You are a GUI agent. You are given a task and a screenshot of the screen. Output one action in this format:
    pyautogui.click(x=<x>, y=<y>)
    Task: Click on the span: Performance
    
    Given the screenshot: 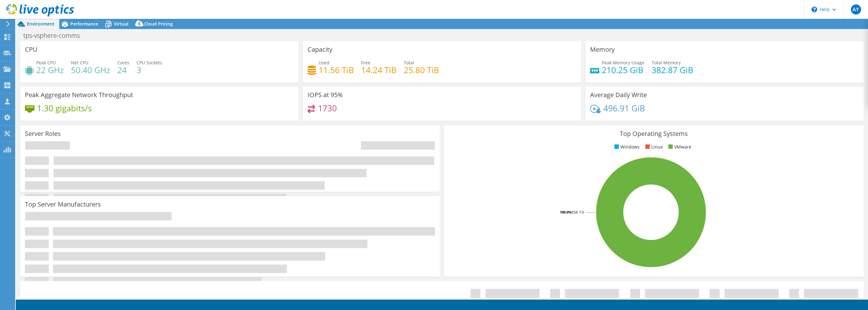 What is the action you would take?
    pyautogui.click(x=84, y=23)
    